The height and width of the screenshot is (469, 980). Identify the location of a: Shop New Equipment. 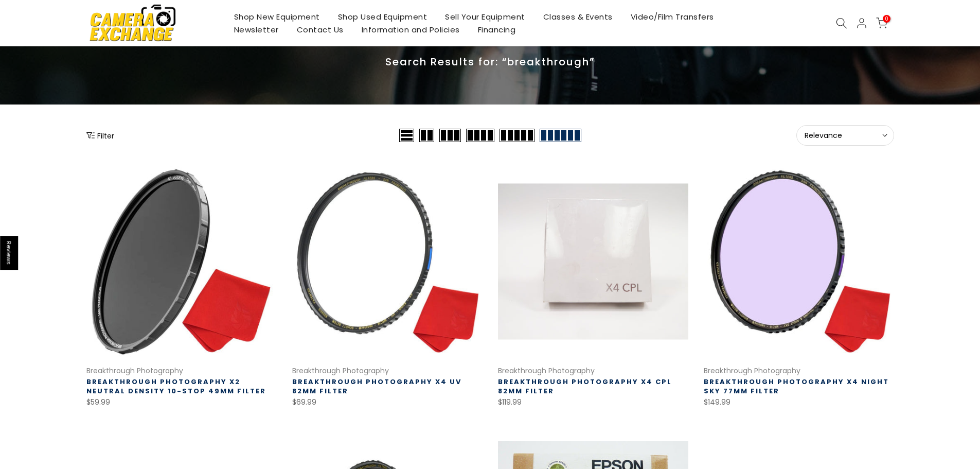
(277, 16).